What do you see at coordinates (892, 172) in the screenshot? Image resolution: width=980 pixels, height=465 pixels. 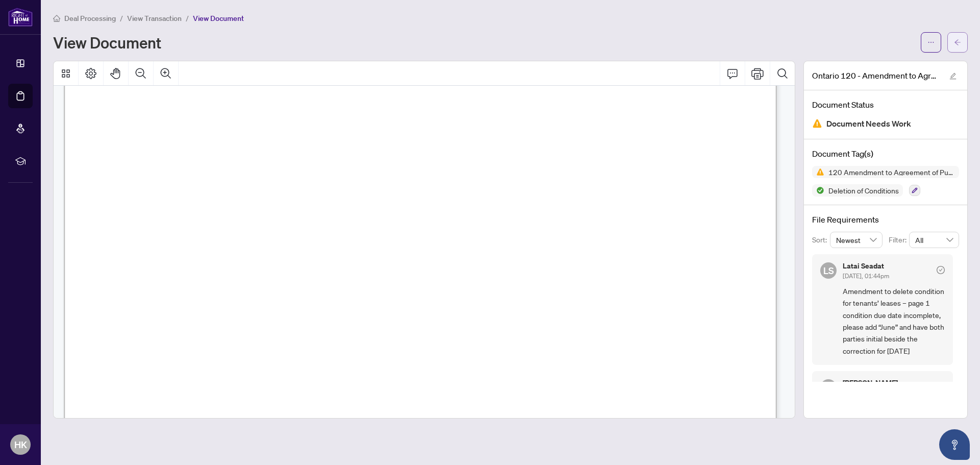 I see `span: 120 Amendment to Agreement of Purchase and Sale` at bounding box center [892, 172].